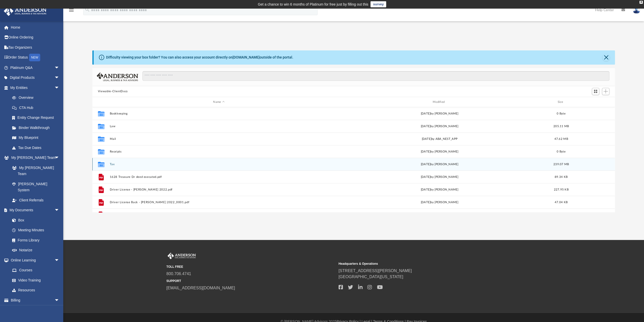  Describe the element at coordinates (376, 76) in the screenshot. I see `input: Search files and folders` at that location.